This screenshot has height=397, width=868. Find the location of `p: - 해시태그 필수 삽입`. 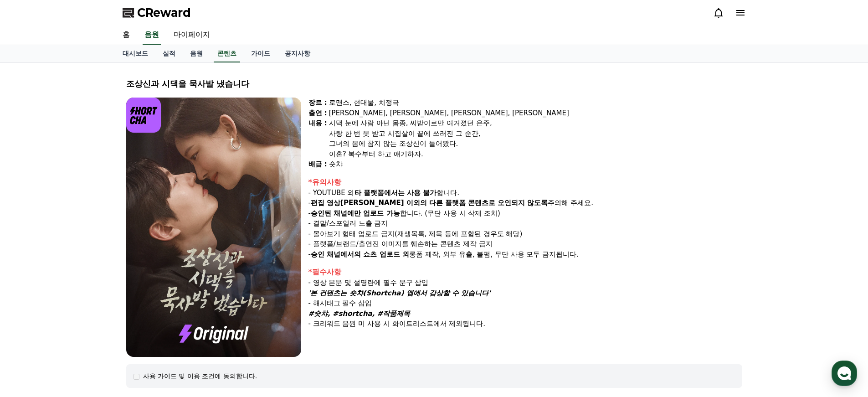

p: - 해시태그 필수 삽입 is located at coordinates (525, 303).